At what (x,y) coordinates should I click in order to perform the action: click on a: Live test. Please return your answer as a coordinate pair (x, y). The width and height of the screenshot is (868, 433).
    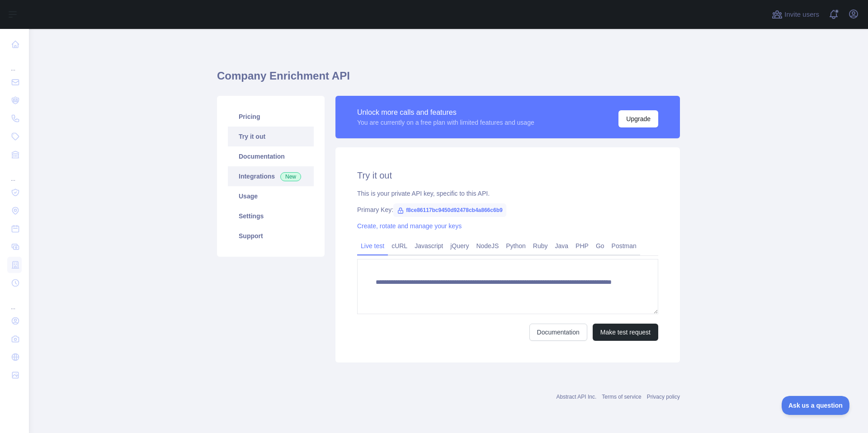
    Looking at the image, I should click on (372, 246).